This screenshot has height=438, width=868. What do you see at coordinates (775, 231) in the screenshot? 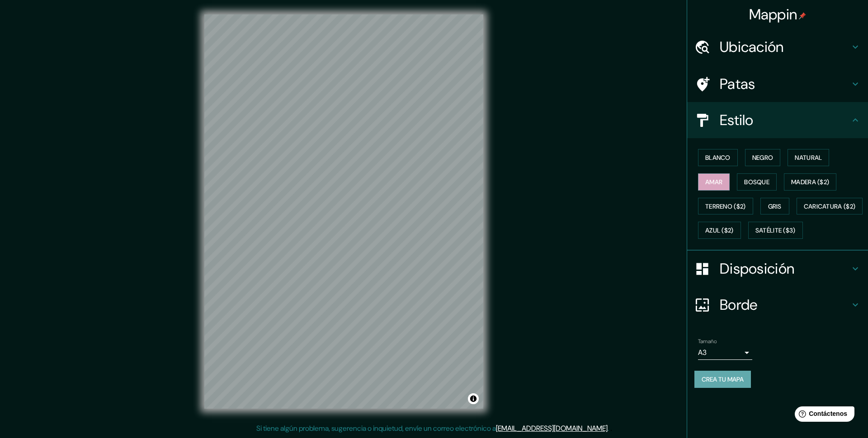
I see `font: Satélite ($3)` at bounding box center [775, 231].